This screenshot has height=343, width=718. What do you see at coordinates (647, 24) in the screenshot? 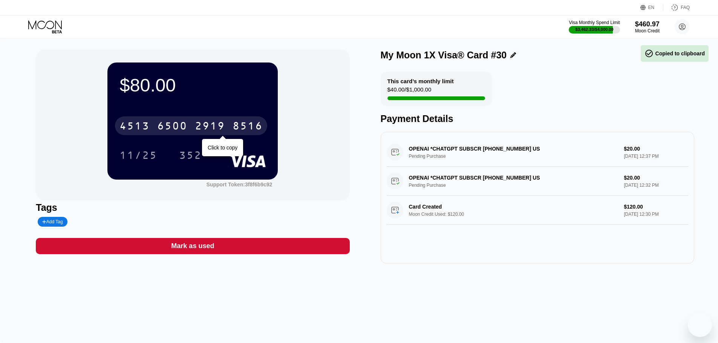
I see `div: $460.97` at bounding box center [647, 24].